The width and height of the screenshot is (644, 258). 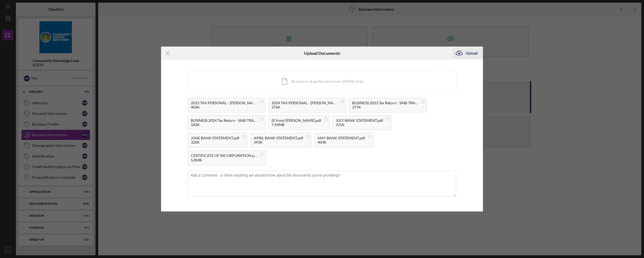 What do you see at coordinates (341, 138) in the screenshot?
I see `div: MAY BANK STATEMENT.pdf` at bounding box center [341, 138].